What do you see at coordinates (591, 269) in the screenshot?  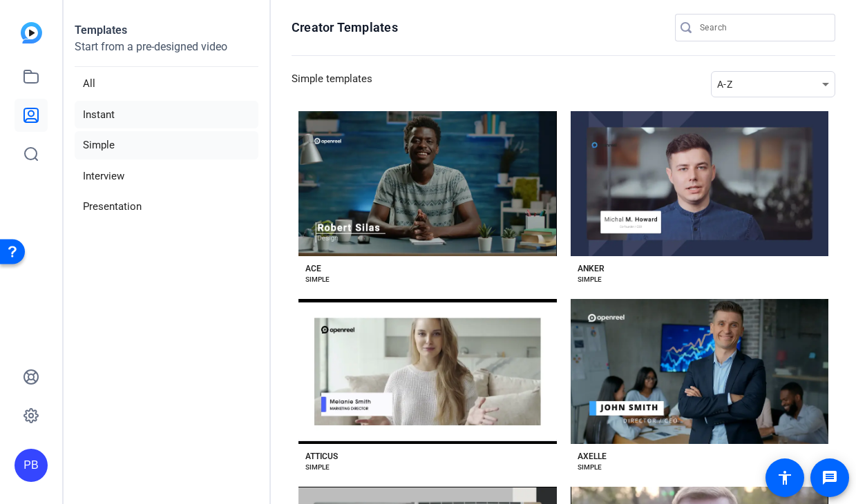 I see `div: ANKER` at bounding box center [591, 269].